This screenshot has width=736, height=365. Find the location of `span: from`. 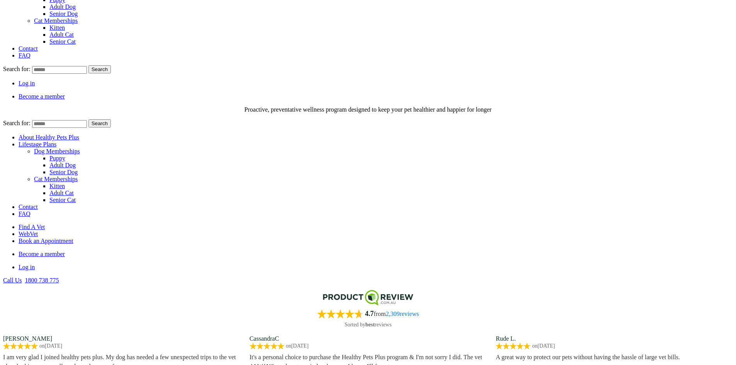

span: from is located at coordinates (391, 314).